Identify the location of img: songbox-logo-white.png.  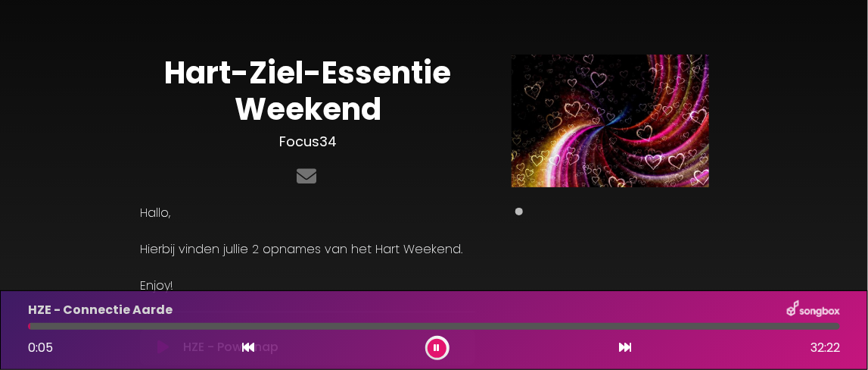
(813, 310).